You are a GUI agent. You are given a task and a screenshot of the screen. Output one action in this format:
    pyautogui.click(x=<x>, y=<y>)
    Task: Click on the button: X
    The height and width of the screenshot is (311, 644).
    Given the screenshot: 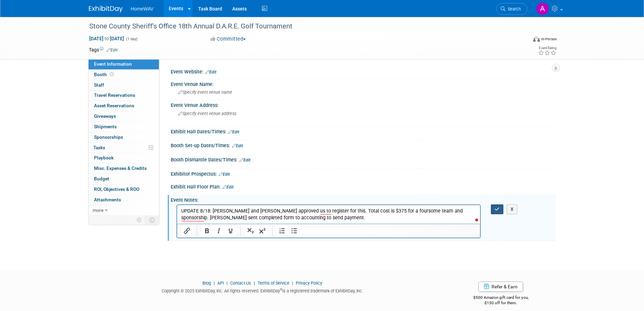 What is the action you would take?
    pyautogui.click(x=512, y=209)
    